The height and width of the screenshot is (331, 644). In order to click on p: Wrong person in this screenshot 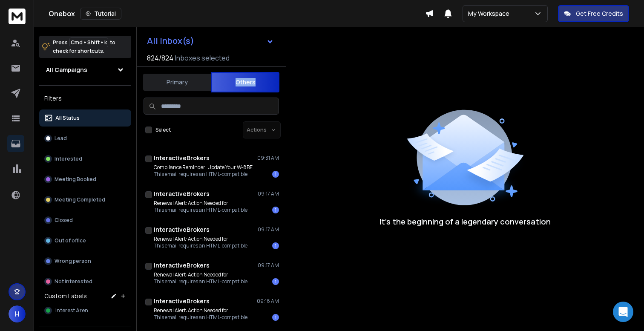, I will do `click(73, 261)`.